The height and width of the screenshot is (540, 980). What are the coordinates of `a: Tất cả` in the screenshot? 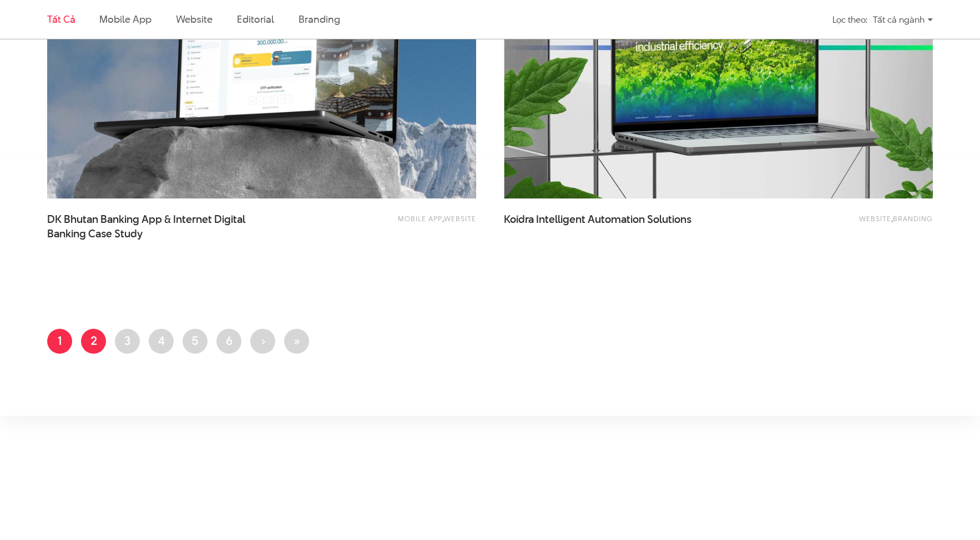 It's located at (61, 19).